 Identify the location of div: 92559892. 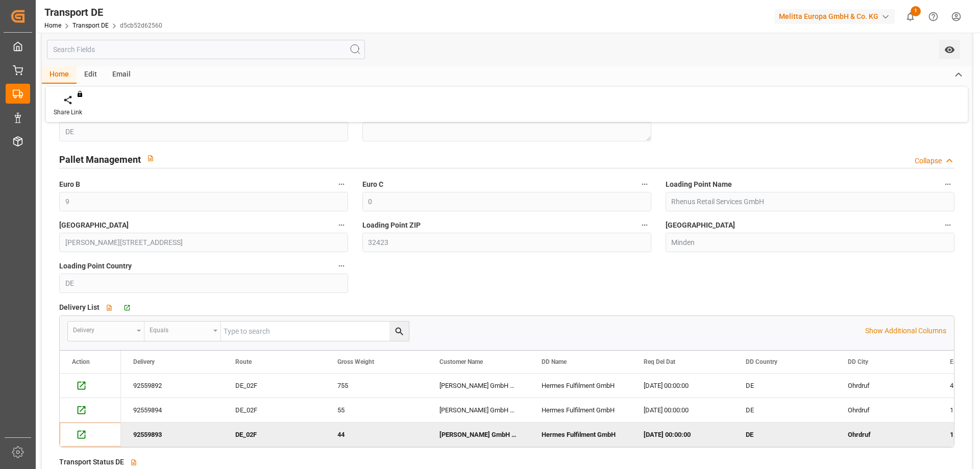
(172, 385).